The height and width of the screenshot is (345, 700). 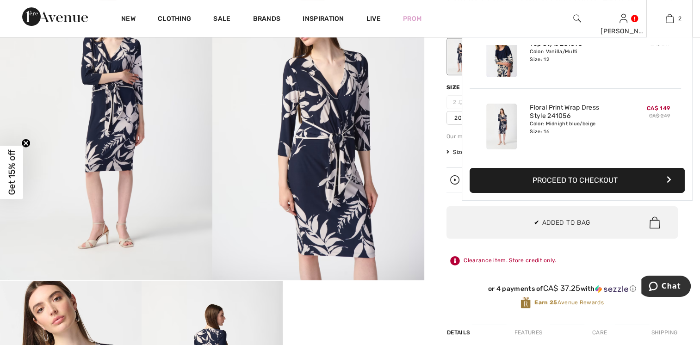 What do you see at coordinates (526, 303) in the screenshot?
I see `img: Avenue Rewards` at bounding box center [526, 303].